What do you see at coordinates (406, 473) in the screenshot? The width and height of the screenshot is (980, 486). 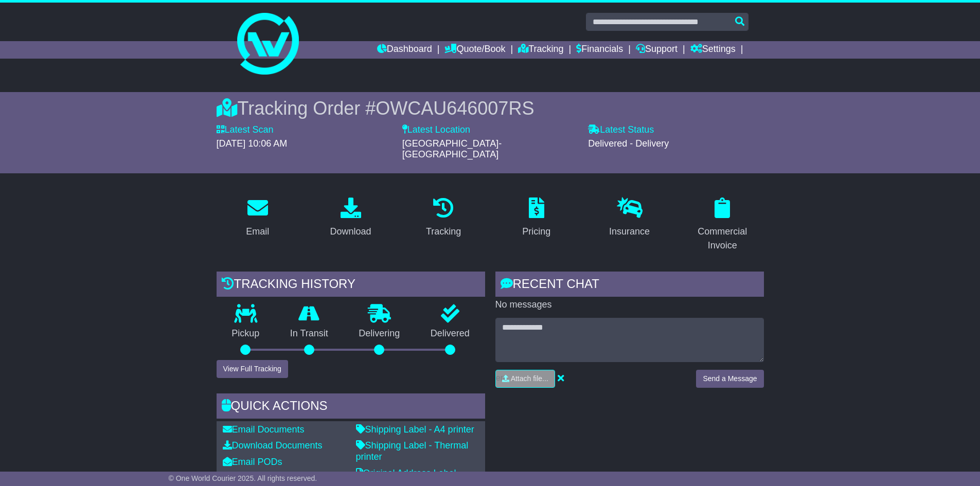 I see `a: Original Address Label` at bounding box center [406, 473].